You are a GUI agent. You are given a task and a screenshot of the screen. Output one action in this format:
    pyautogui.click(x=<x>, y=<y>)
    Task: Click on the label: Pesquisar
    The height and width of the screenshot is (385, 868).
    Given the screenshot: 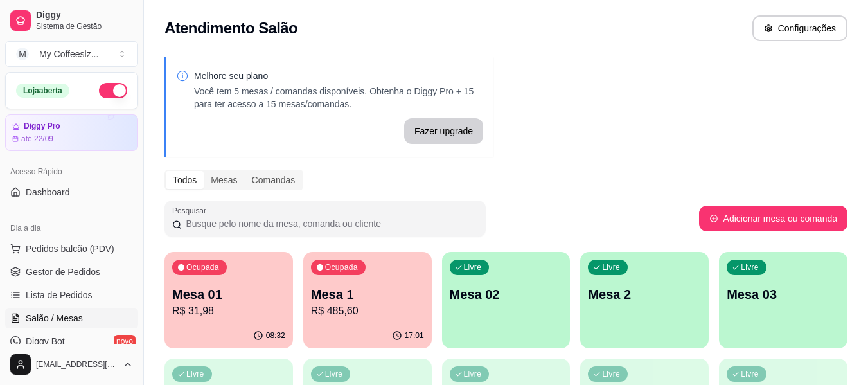 What is the action you would take?
    pyautogui.click(x=191, y=210)
    